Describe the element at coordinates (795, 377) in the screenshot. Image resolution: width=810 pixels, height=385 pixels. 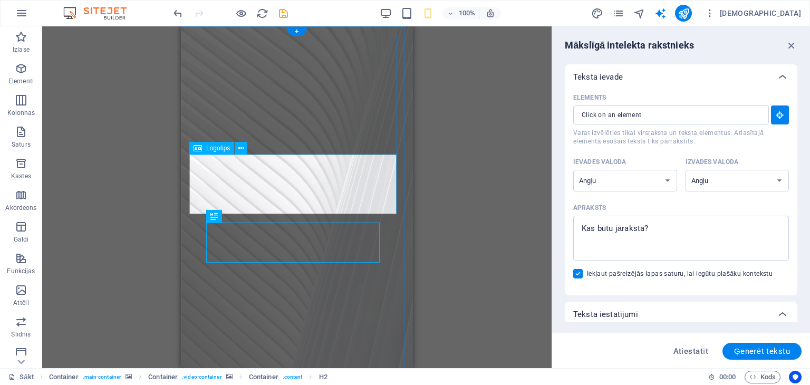
I see `button: Lietotājcentriskums` at that location.